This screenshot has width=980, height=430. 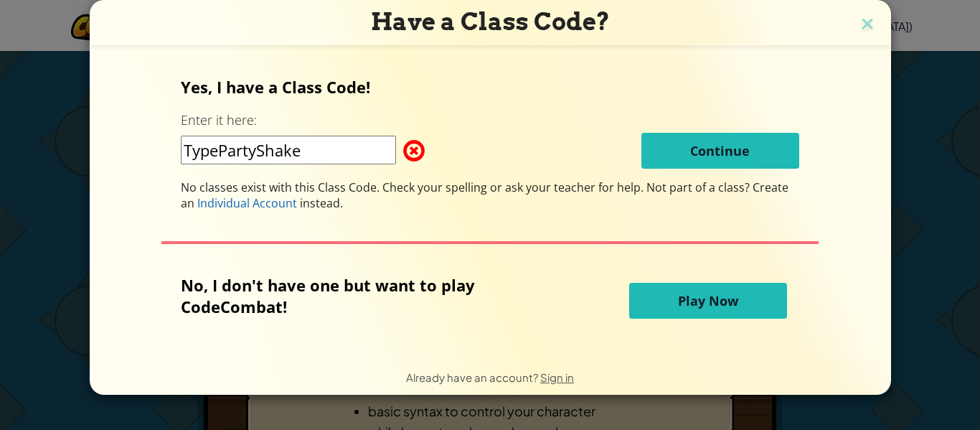 I want to click on span: Individual Account, so click(x=247, y=203).